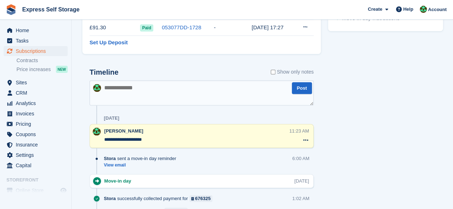  I want to click on span: Analytics, so click(37, 103).